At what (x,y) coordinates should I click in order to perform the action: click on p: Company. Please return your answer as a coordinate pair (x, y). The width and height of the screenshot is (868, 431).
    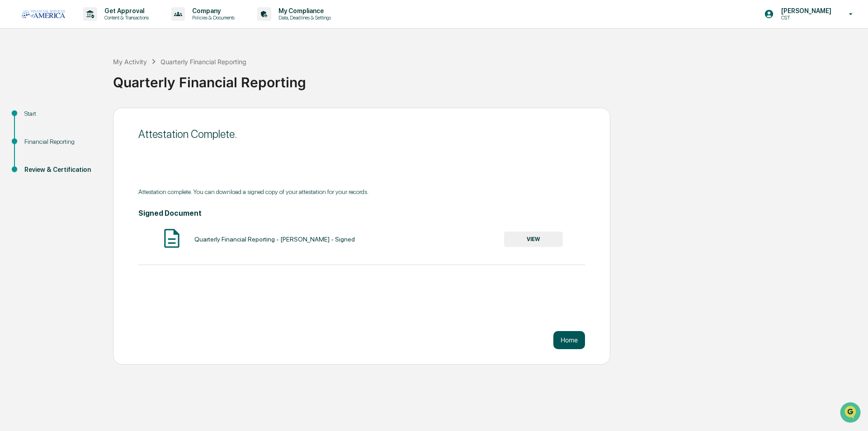
    Looking at the image, I should click on (212, 11).